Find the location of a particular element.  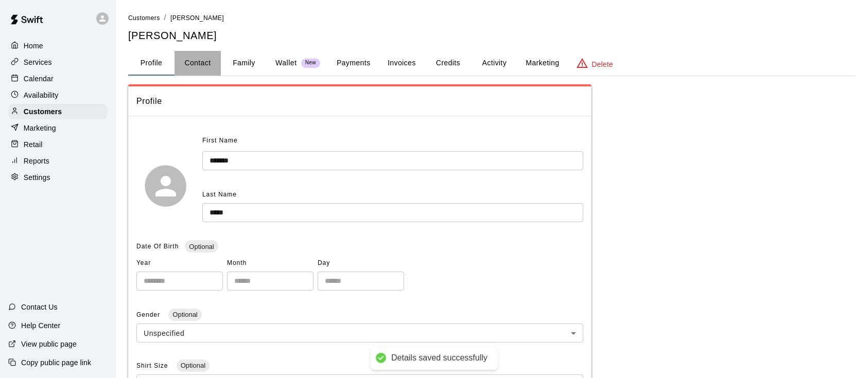

div: basic tabs example is located at coordinates (492, 63).